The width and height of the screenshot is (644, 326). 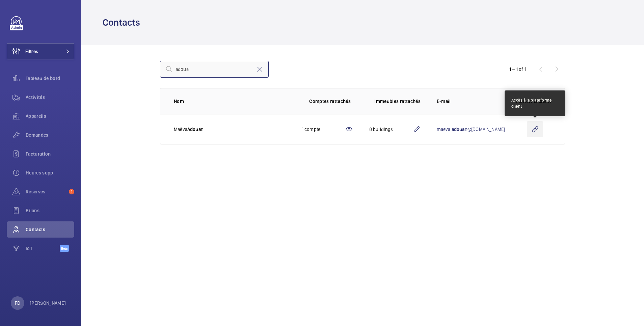 I want to click on span: Filtres, so click(x=32, y=51).